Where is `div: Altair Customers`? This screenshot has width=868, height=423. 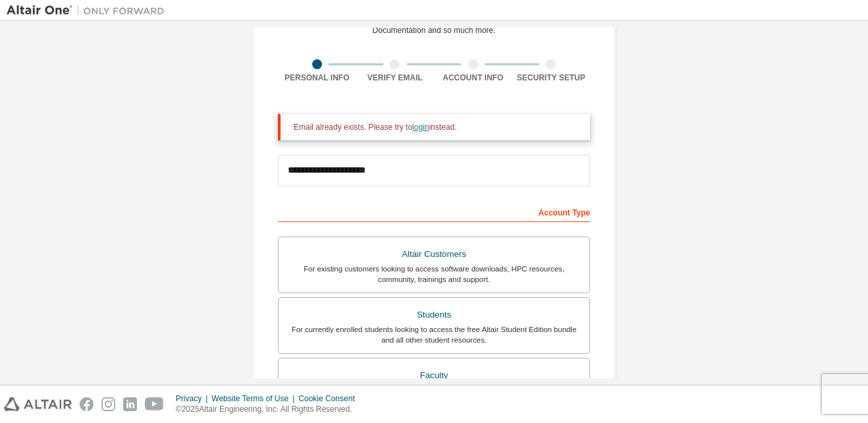
div: Altair Customers is located at coordinates (434, 254).